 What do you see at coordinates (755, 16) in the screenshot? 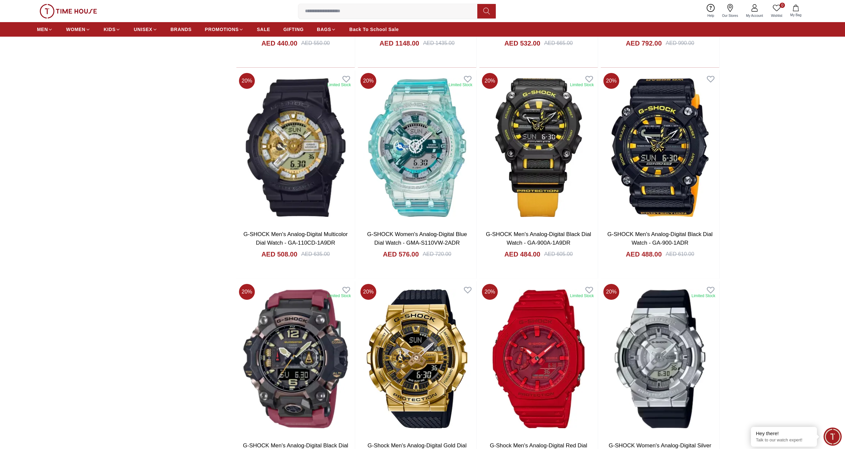
I see `span: My Account` at bounding box center [755, 16].